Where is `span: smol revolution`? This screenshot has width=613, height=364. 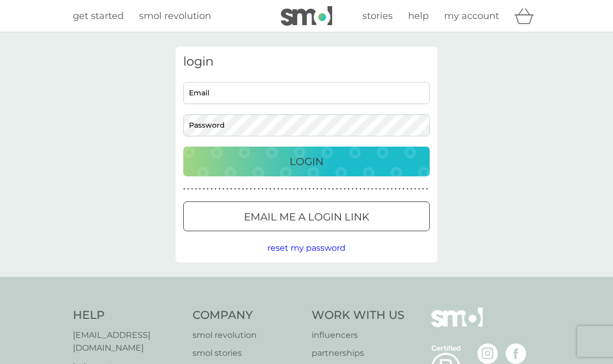 span: smol revolution is located at coordinates (175, 15).